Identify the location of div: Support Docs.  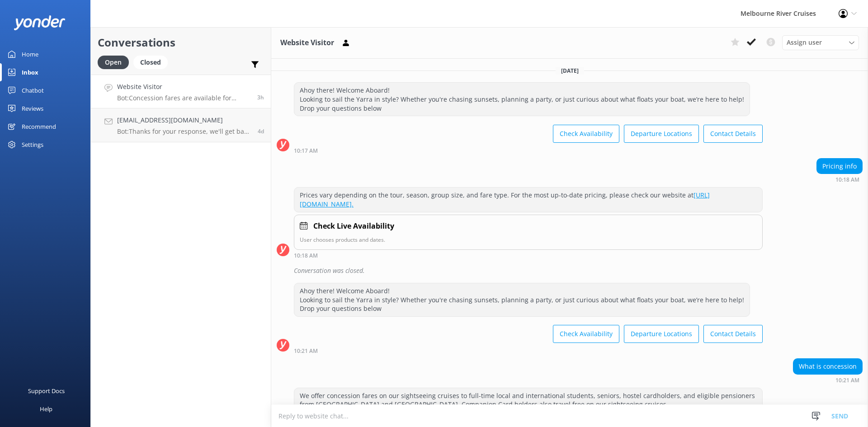
(46, 390).